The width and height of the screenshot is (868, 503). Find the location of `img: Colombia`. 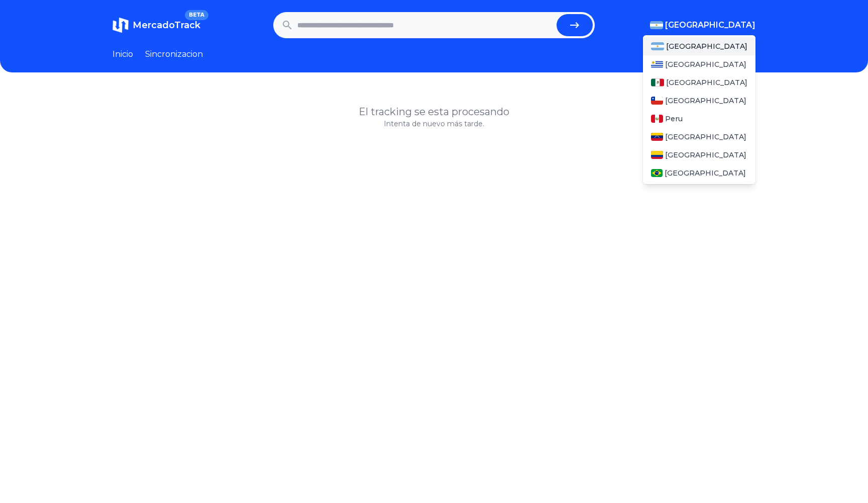

img: Colombia is located at coordinates (657, 155).